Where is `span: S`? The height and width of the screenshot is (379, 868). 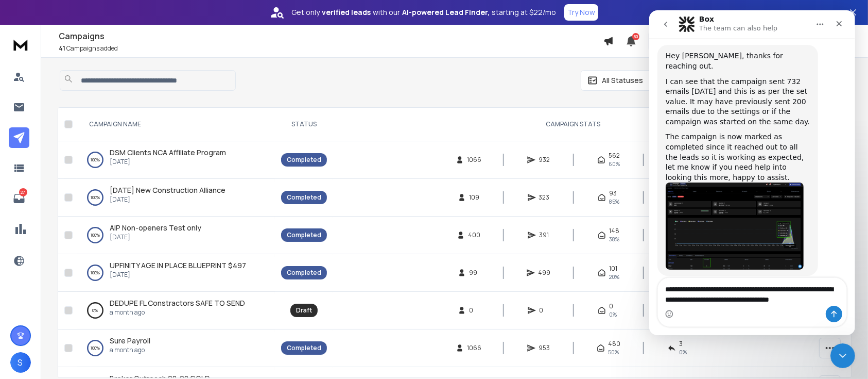 span: S is located at coordinates (21, 362).